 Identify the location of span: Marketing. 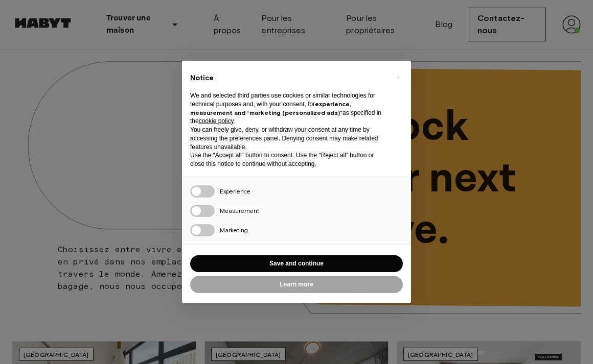
(234, 230).